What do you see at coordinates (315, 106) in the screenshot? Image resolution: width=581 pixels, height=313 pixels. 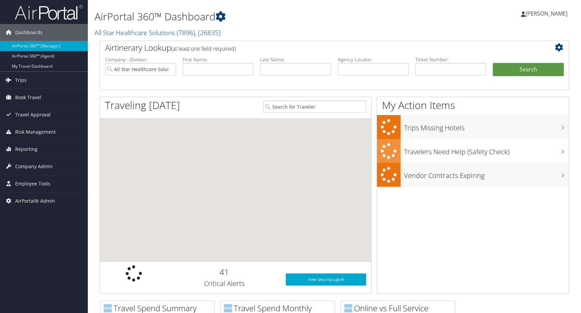 I see `input: Search for Traveler` at bounding box center [315, 106].